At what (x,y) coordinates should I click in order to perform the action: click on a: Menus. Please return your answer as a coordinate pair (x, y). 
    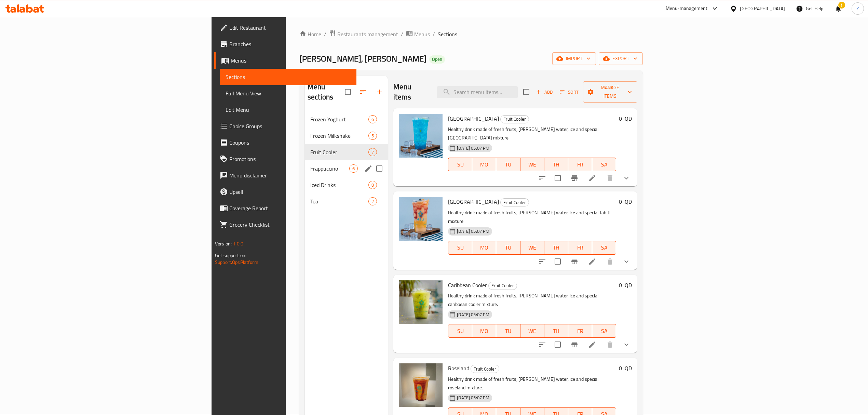
    Looking at the image, I should click on (418, 34).